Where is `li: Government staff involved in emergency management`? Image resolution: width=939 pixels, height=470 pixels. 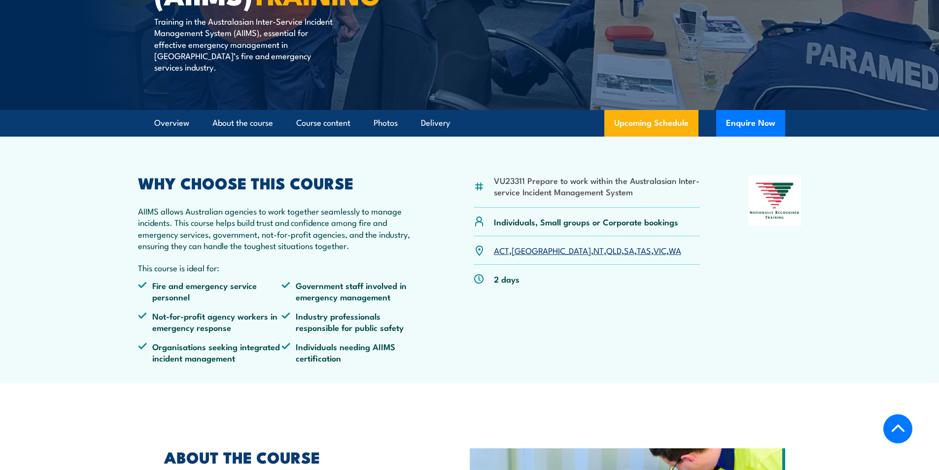
li: Government staff involved in emergency management is located at coordinates (354, 291).